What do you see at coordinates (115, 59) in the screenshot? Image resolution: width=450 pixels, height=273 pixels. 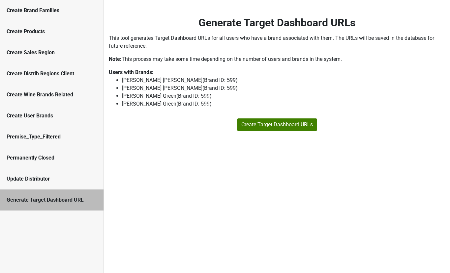 I see `strong: Note:` at bounding box center [115, 59].